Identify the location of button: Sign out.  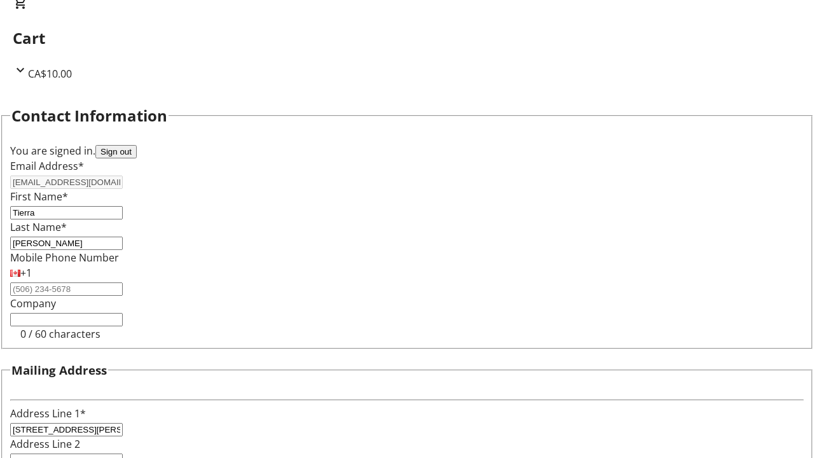
(116, 151).